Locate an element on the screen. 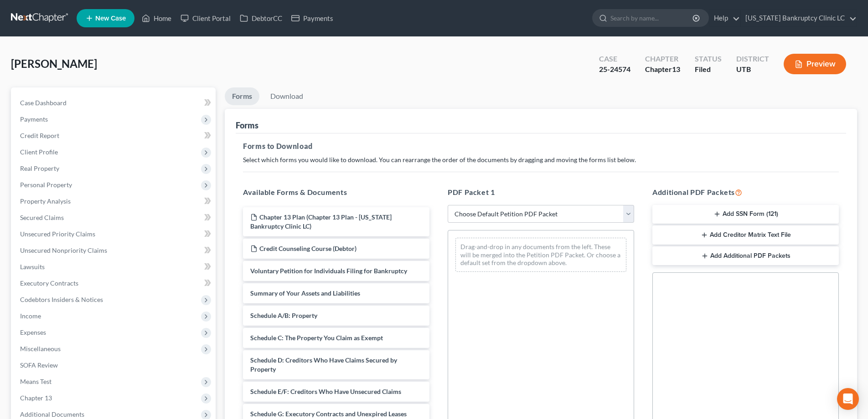 This screenshot has height=419, width=868. div: Forms is located at coordinates (247, 125).